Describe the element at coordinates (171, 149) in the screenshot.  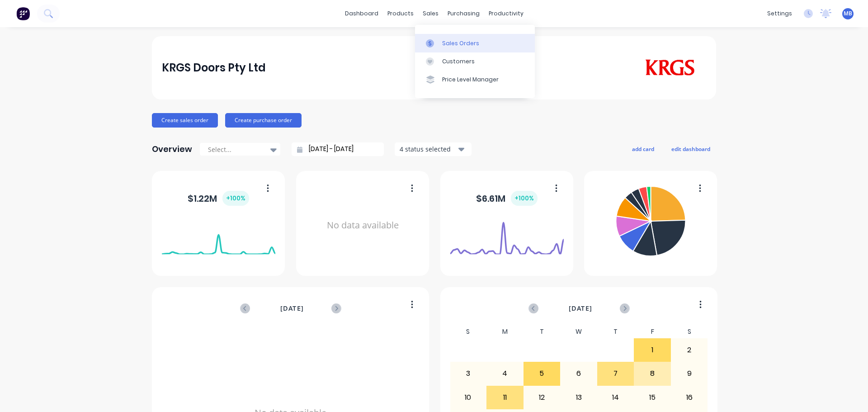
I see `div: Overview` at that location.